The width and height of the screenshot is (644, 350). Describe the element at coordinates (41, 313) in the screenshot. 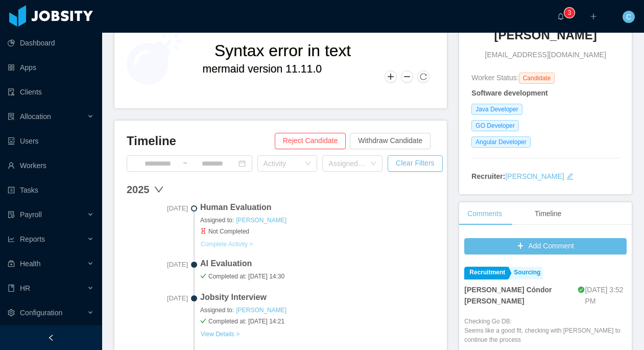

I see `span: Configuration` at that location.